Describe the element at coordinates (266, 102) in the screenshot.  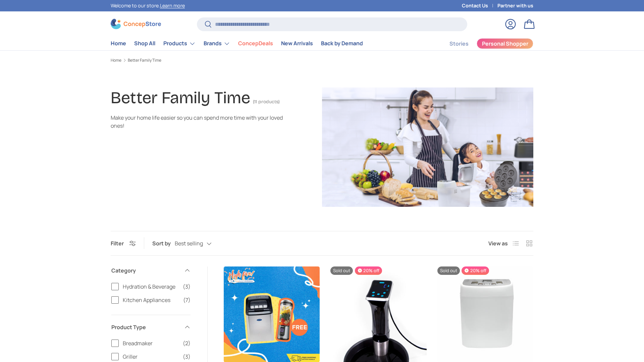
I see `span: (11 products)` at that location.